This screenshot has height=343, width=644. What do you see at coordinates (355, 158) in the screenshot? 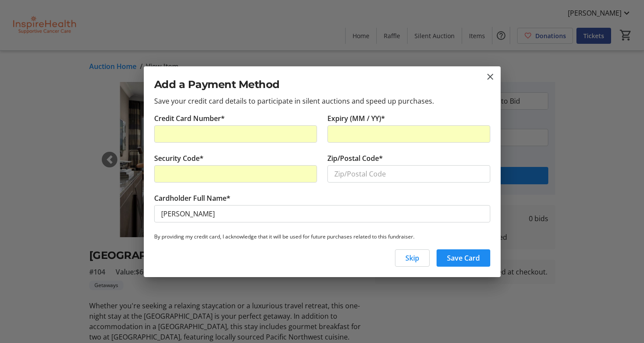
I see `label: Zip/Postal Code*` at bounding box center [355, 158].